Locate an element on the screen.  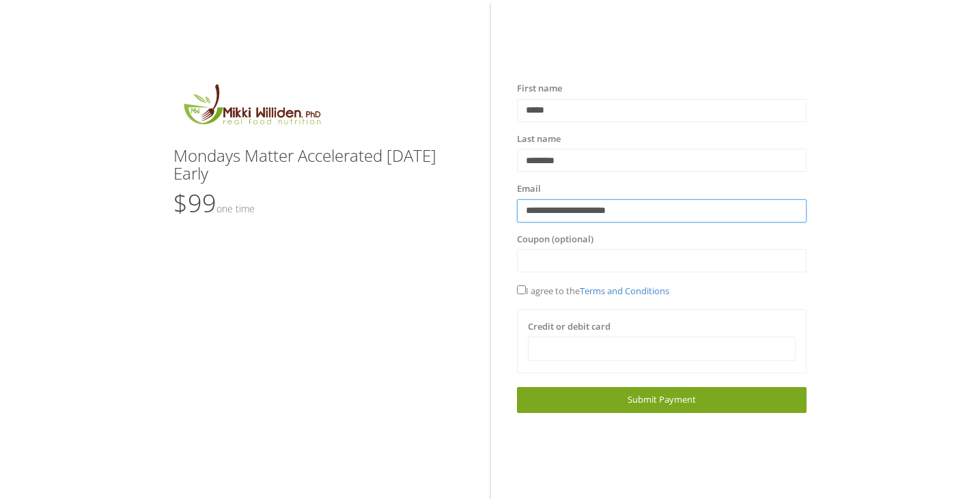
a: Terms and Conditions is located at coordinates (625, 291).